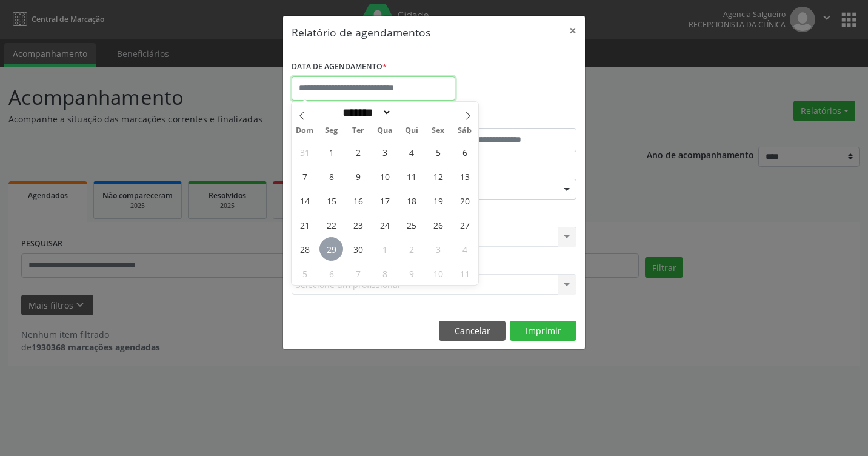 The height and width of the screenshot is (456, 868). What do you see at coordinates (464, 130) in the screenshot?
I see `span: Sáb` at bounding box center [464, 130].